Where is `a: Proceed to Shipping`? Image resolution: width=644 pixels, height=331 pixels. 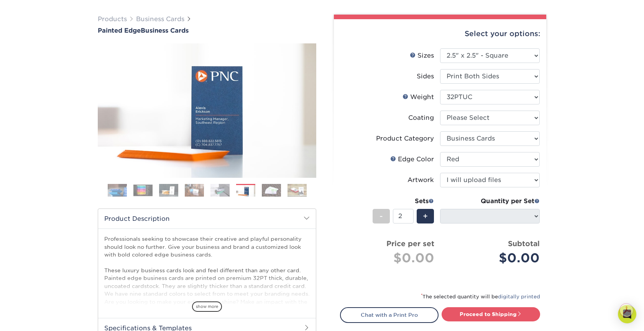
a: Proceed to Shipping is located at coordinates (491, 313).